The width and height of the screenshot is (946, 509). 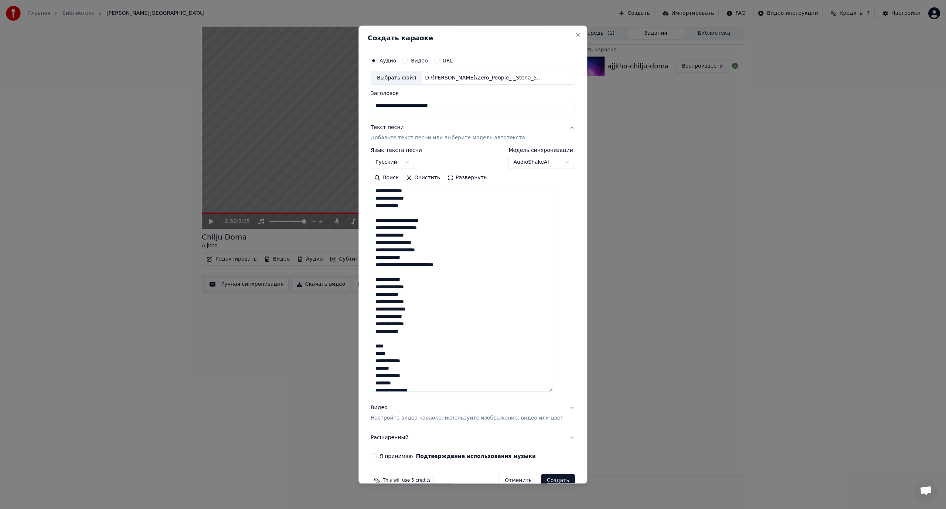 I want to click on label: URL, so click(x=448, y=61).